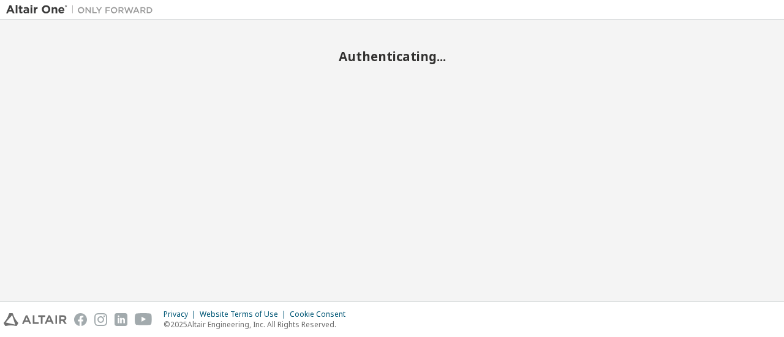 Image resolution: width=784 pixels, height=337 pixels. What do you see at coordinates (80, 320) in the screenshot?
I see `img: facebook.svg` at bounding box center [80, 320].